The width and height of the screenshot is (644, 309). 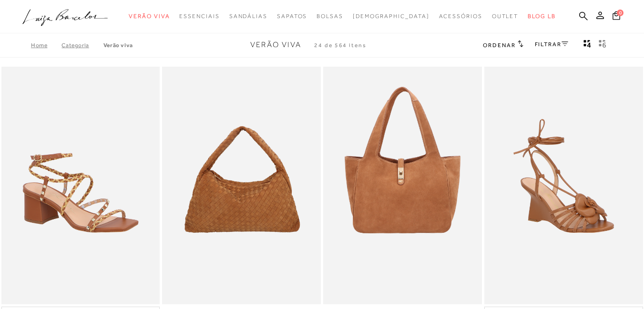 What do you see at coordinates (241, 185) in the screenshot?
I see `img: BOLSA HOBO EM CAMURÇA TRESSÊ CARAMELO GRANDE` at bounding box center [241, 185].